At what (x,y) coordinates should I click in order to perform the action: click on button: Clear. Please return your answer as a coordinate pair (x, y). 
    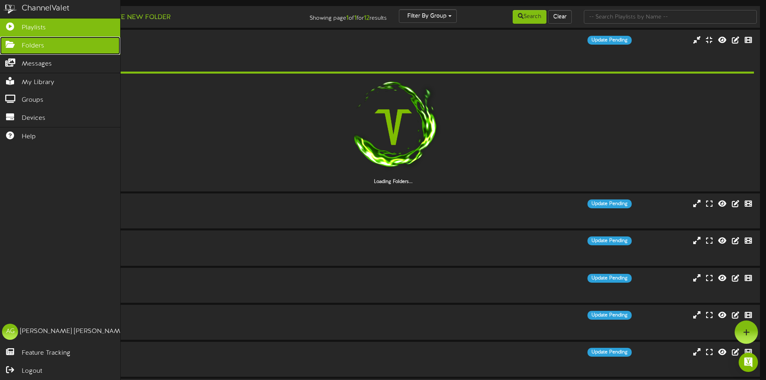
    Looking at the image, I should click on (560, 17).